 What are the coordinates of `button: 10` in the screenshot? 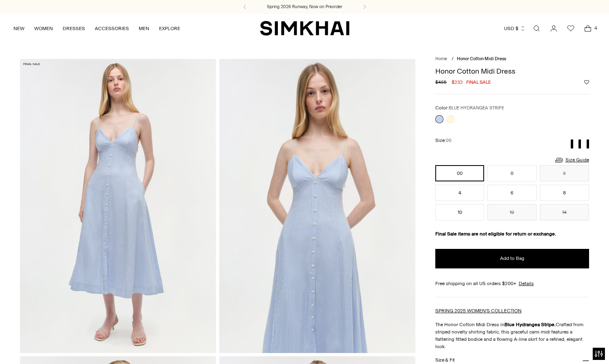 It's located at (460, 212).